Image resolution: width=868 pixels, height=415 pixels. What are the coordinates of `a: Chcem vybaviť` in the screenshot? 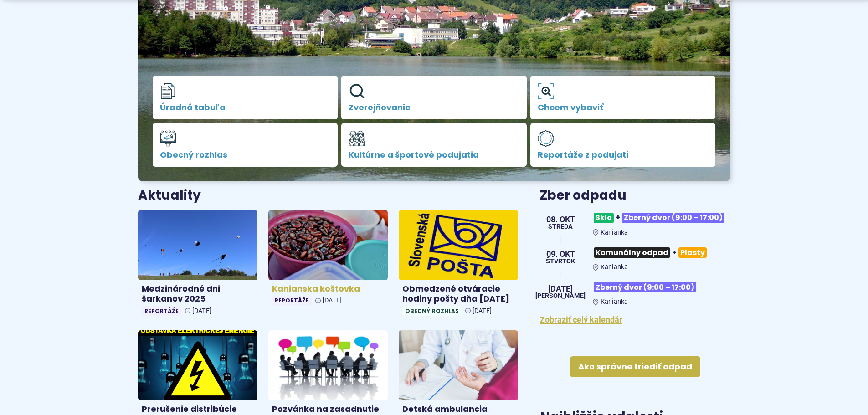 It's located at (623, 97).